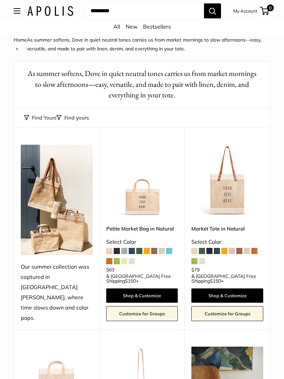 The height and width of the screenshot is (379, 284). Describe the element at coordinates (131, 27) in the screenshot. I see `a: New` at that location.